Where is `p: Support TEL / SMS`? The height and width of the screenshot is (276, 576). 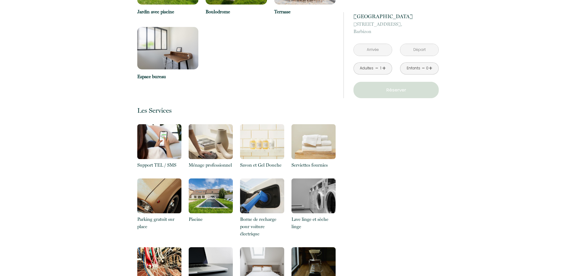
p: Support TEL / SMS is located at coordinates (159, 165).